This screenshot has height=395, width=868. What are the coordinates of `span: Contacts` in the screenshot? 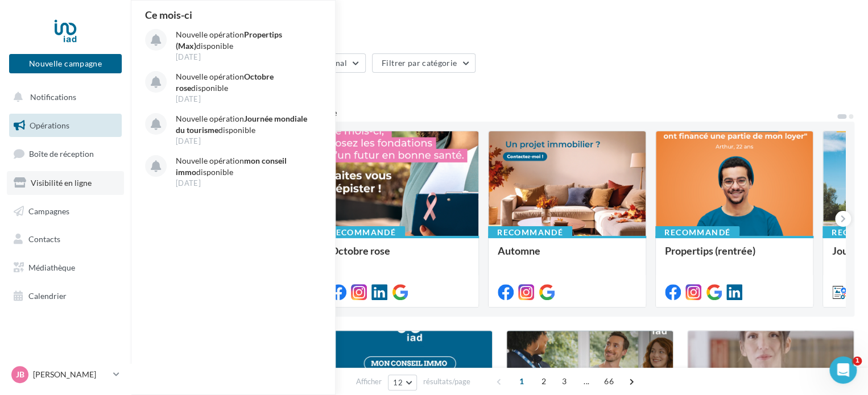 It's located at (44, 239).